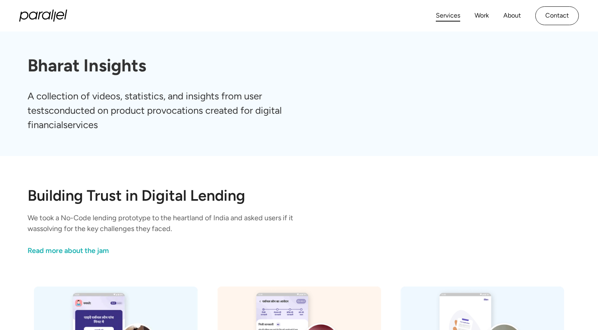  I want to click on a: About, so click(512, 16).